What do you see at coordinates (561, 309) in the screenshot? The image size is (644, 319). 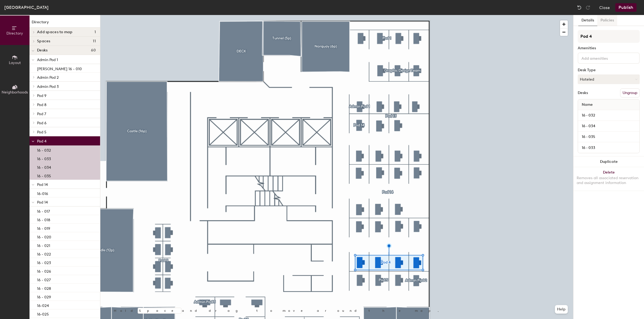 I see `button: Help` at bounding box center [561, 309].